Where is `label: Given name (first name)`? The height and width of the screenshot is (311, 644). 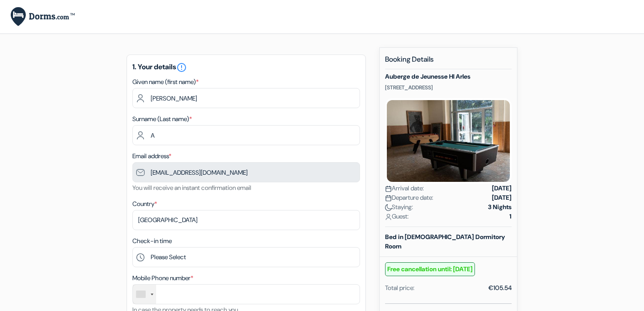
label: Given name (first name) is located at coordinates (165, 82).